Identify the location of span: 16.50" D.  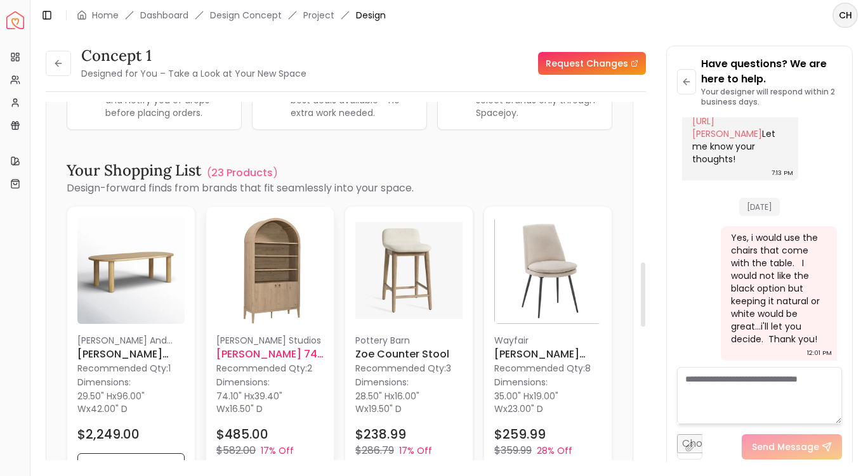
(246, 409).